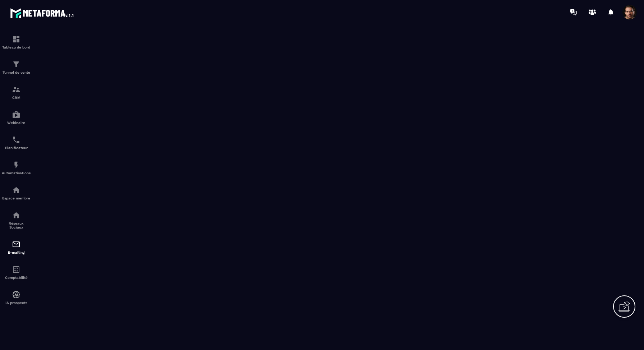 The height and width of the screenshot is (350, 644). I want to click on a: social-networksocial-networkRéseaux Sociaux, so click(16, 220).